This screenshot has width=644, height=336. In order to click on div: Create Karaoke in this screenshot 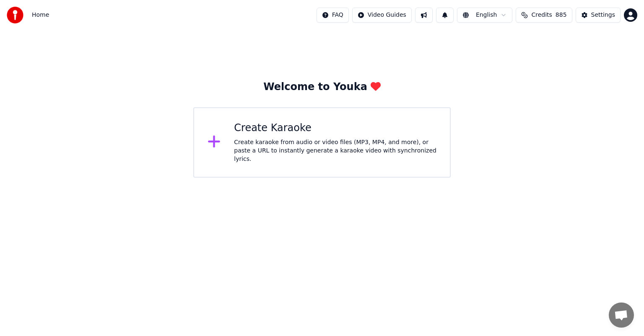, I will do `click(335, 128)`.